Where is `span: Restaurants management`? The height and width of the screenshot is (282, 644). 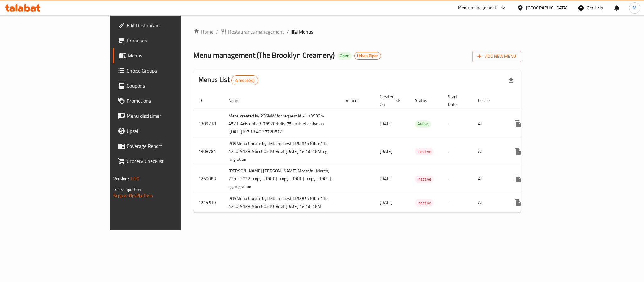
span: Restaurants management is located at coordinates (256, 32).